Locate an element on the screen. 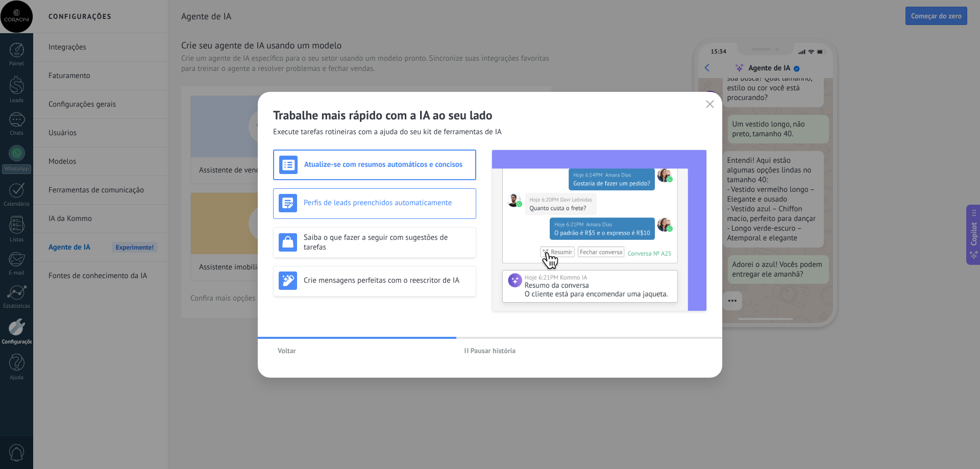  span: Pausar história is located at coordinates (493, 351).